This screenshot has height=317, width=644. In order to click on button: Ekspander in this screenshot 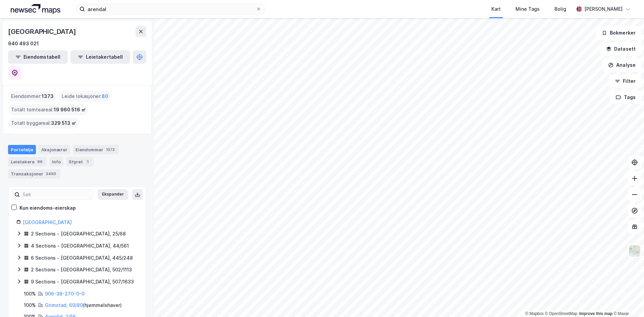, I will do `click(113, 195)`.